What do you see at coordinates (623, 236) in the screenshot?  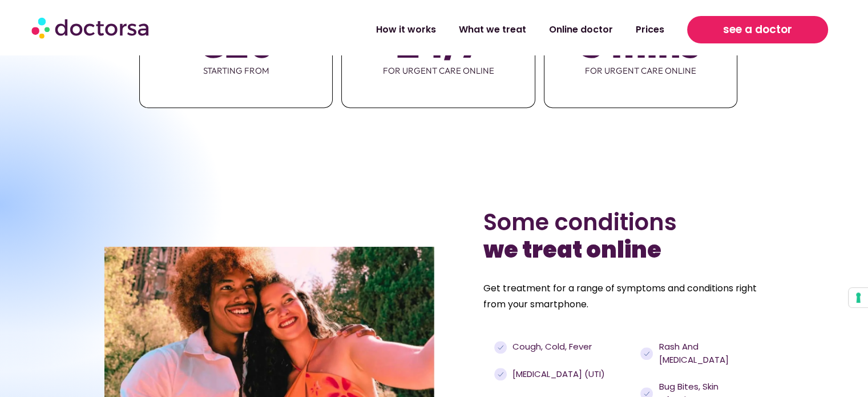 I see `h2: Some conditions` at bounding box center [623, 236].